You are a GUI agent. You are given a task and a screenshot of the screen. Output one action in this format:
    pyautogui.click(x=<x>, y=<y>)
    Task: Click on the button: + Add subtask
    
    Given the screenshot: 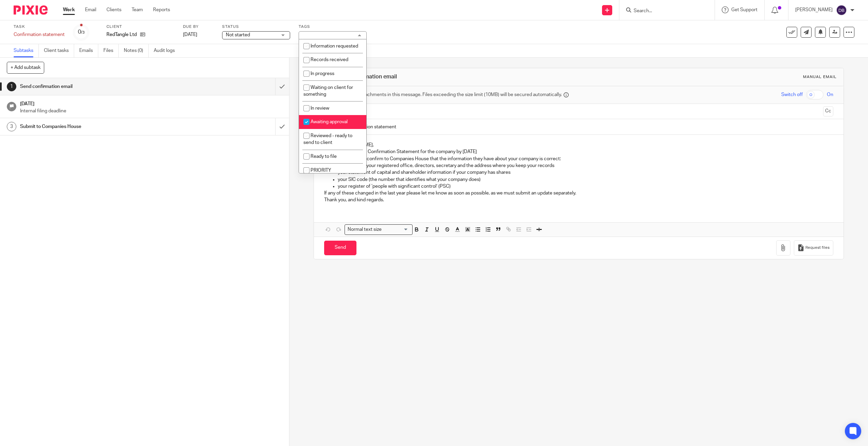 What is the action you would take?
    pyautogui.click(x=26, y=67)
    